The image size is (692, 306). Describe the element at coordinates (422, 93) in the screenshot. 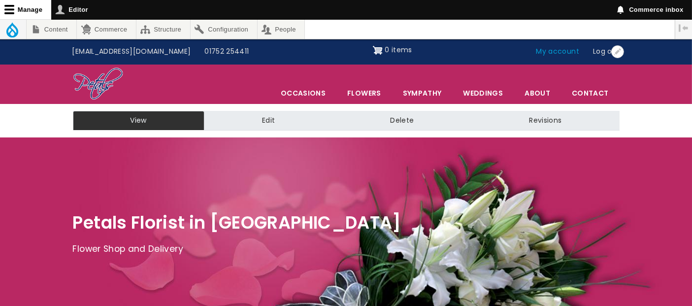

I see `a: Sympathy` at that location.